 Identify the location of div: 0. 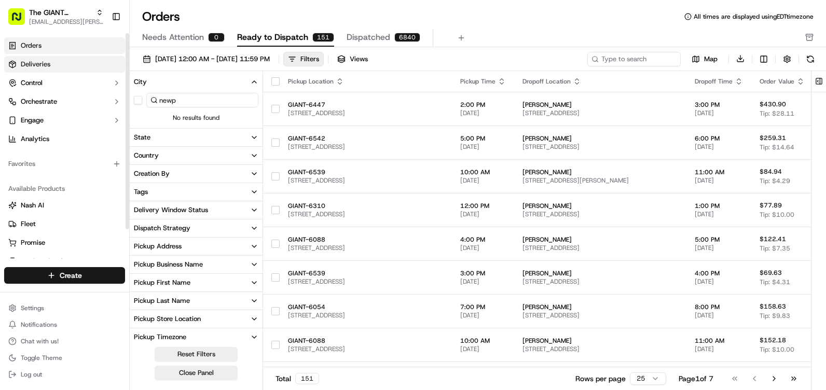
(216, 37).